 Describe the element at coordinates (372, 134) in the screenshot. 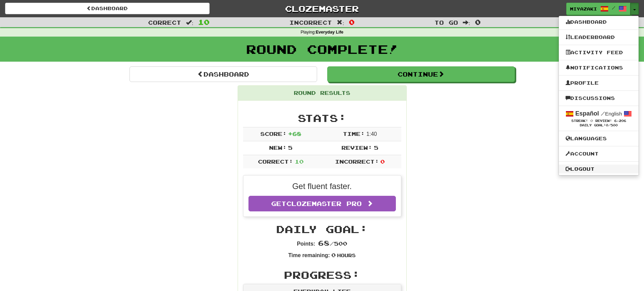

I see `span: 1 : 40` at that location.